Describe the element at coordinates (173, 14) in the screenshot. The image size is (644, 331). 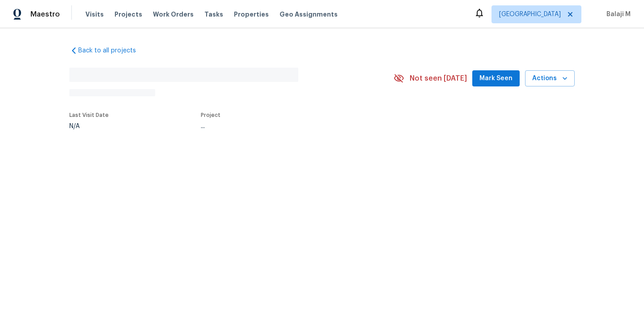
I see `span: Work Orders` at that location.